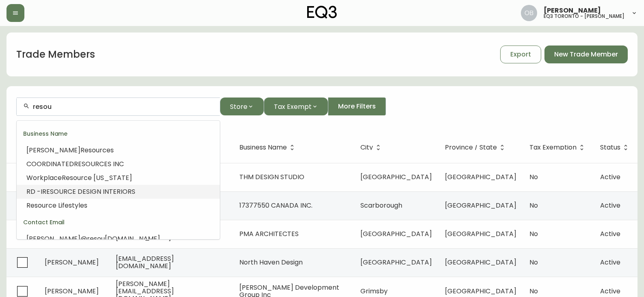  Describe the element at coordinates (322, 12) in the screenshot. I see `img: logo` at that location.